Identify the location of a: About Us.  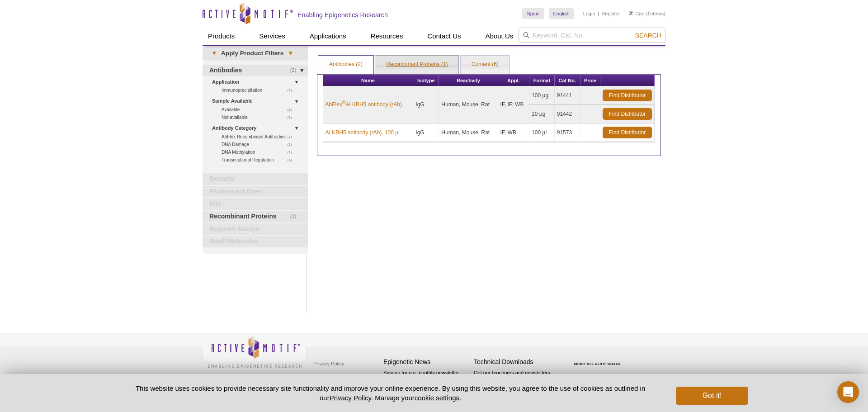
(500, 36).